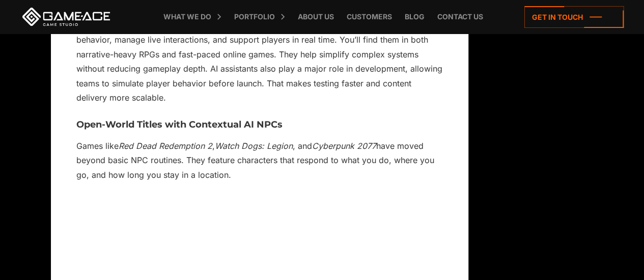  Describe the element at coordinates (166, 146) in the screenshot. I see `em: Red Dead Redemption 2` at that location.